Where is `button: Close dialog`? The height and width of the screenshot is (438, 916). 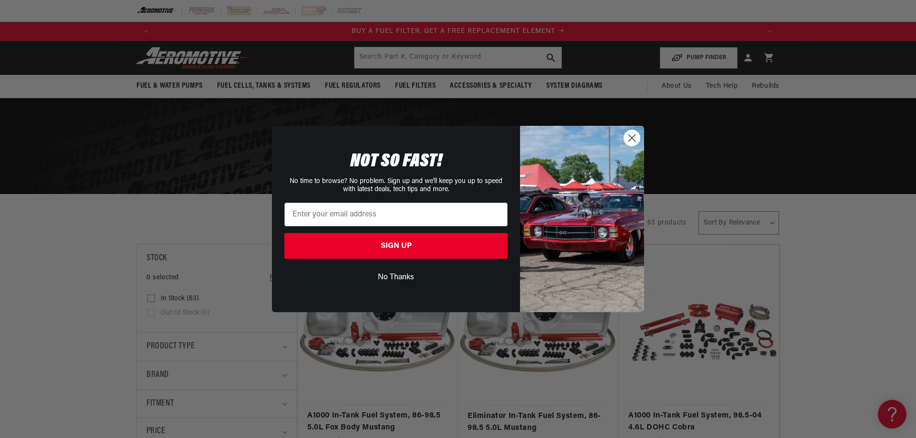
button: Close dialog is located at coordinates (631, 138).